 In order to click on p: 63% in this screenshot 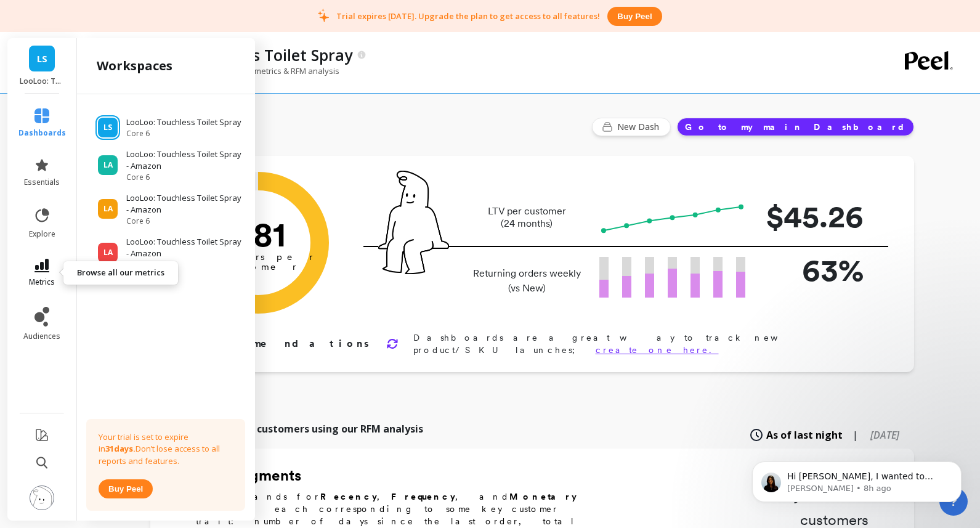, I will do `click(814, 270)`.